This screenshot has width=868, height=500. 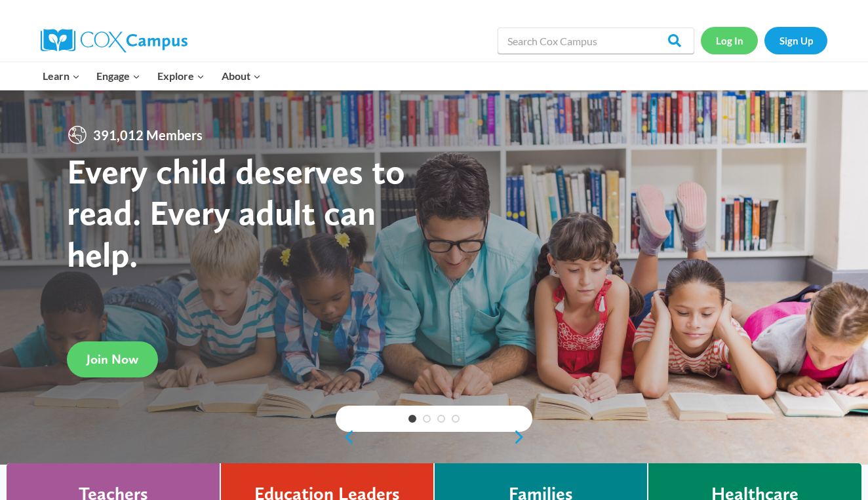 What do you see at coordinates (763, 40) in the screenshot?
I see `nav: Secondary Navigation` at bounding box center [763, 40].